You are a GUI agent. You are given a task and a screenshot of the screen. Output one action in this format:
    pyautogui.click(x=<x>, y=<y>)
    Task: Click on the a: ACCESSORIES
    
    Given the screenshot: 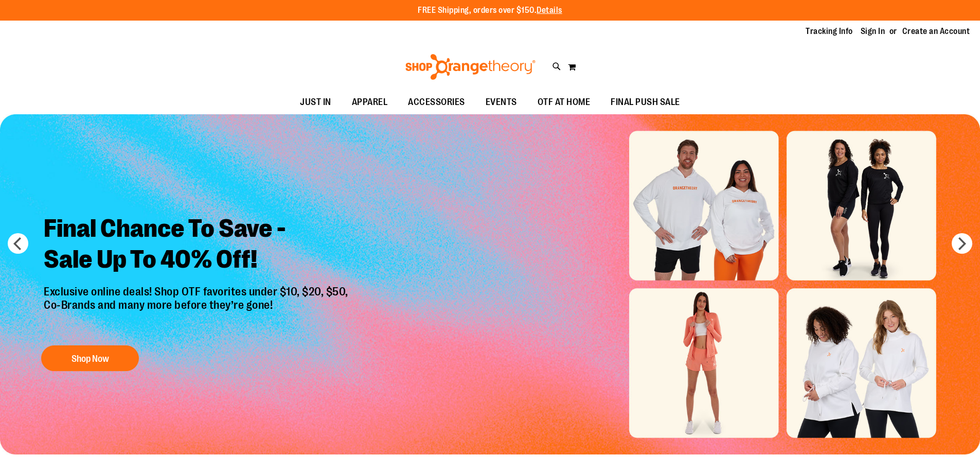 What is the action you would take?
    pyautogui.click(x=436, y=102)
    